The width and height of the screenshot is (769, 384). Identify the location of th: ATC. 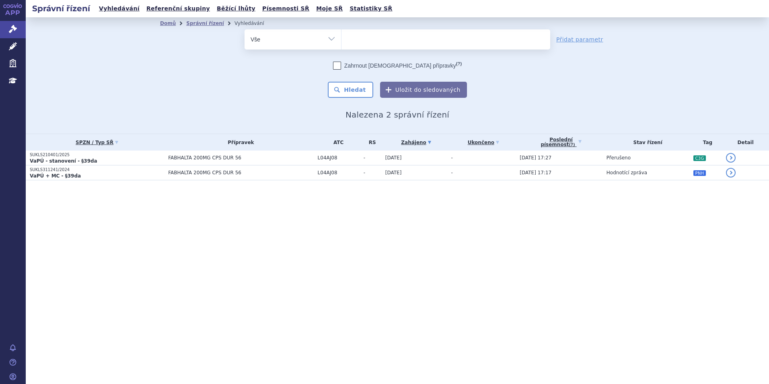
(337, 142).